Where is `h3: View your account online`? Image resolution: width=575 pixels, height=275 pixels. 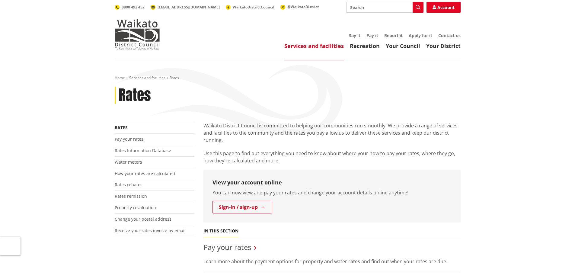 h3: View your account online is located at coordinates (332, 183).